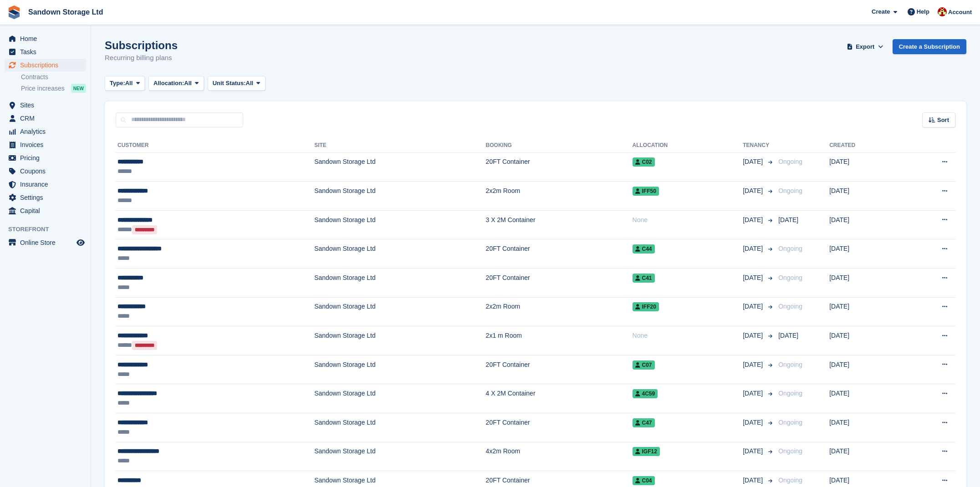 Image resolution: width=980 pixels, height=487 pixels. I want to click on a: Price increases NEW, so click(53, 88).